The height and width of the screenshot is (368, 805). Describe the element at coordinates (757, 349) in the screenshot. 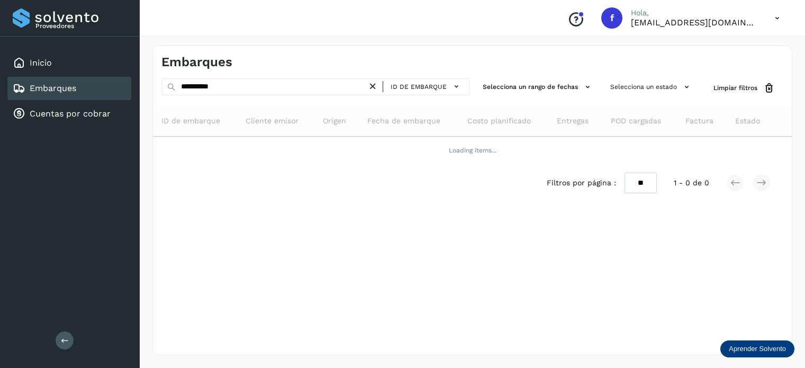

I see `p: Aprender Solvento` at that location.